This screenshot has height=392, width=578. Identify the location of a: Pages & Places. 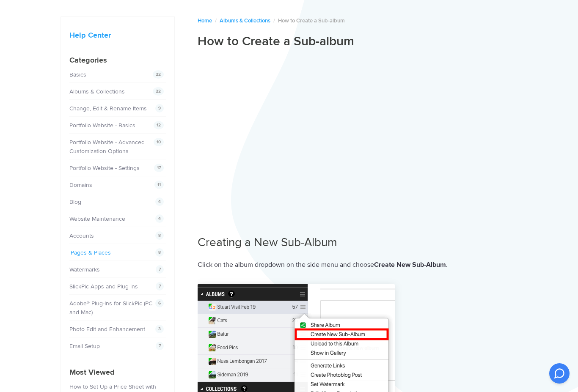
(90, 252).